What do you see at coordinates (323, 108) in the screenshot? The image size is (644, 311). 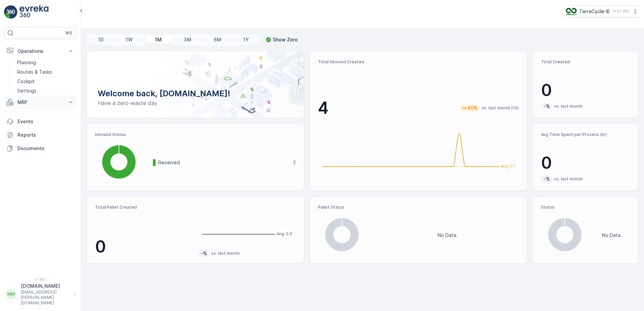 I see `p: 4` at bounding box center [323, 108].